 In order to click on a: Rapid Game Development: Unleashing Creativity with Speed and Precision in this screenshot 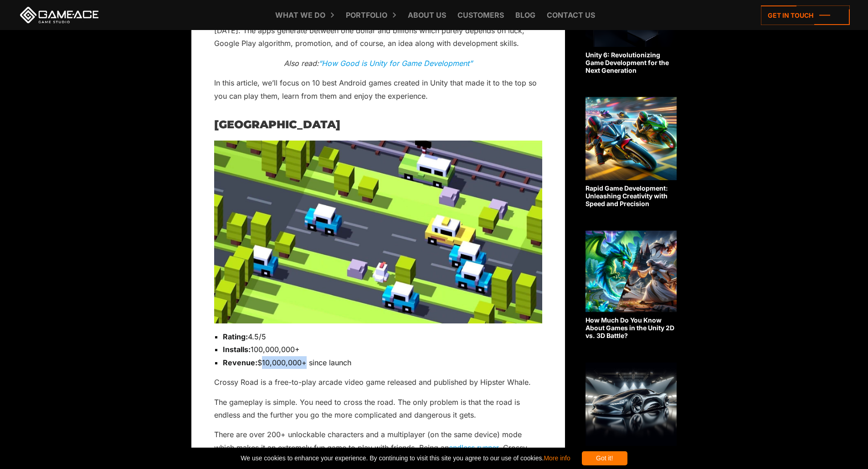, I will do `click(631, 152)`.